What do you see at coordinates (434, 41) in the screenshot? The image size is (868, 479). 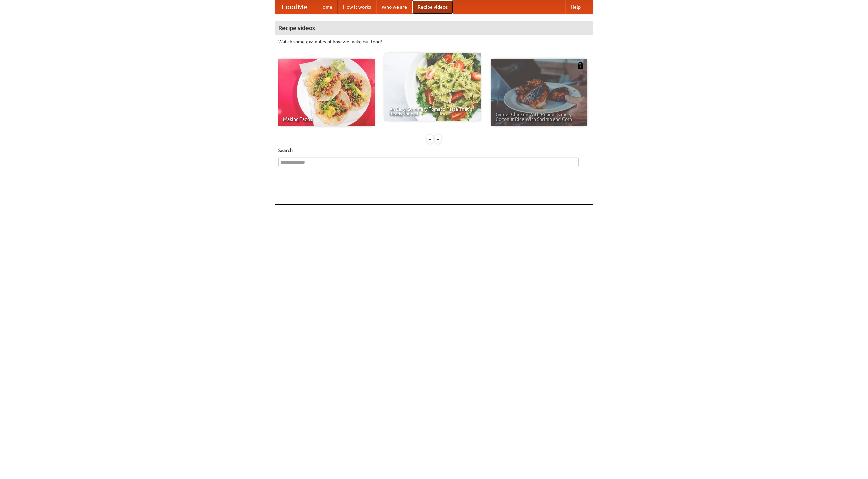 I see `p: Watch some examples of how we make our food!` at bounding box center [434, 41].